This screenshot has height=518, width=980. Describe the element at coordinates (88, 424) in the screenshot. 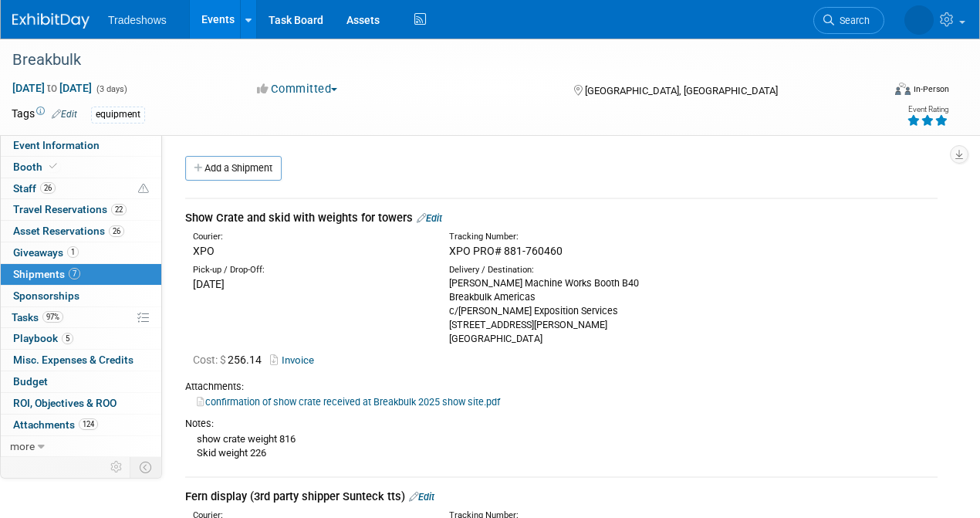

I see `span: 124` at that location.